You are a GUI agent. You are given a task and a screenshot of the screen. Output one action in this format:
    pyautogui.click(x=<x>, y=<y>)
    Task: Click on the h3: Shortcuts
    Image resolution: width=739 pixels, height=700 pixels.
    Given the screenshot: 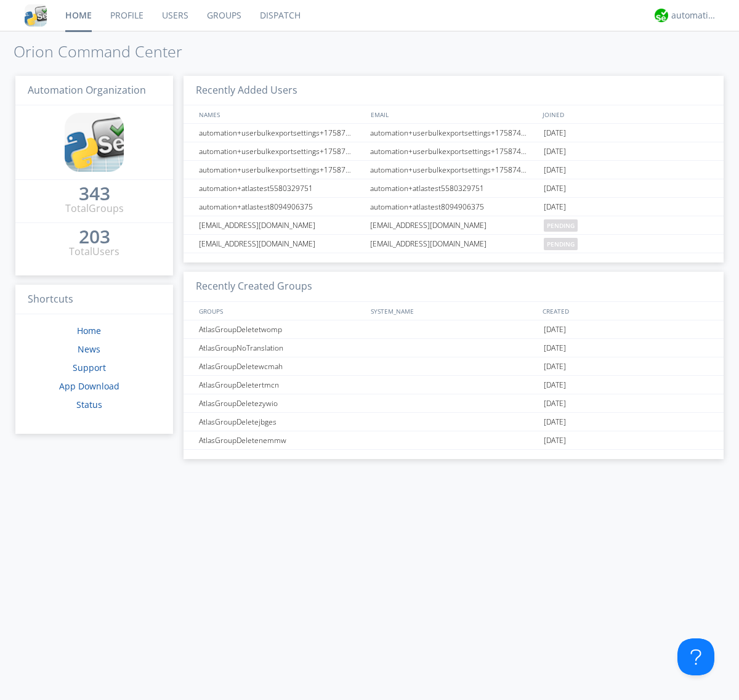 What is the action you would take?
    pyautogui.click(x=94, y=299)
    